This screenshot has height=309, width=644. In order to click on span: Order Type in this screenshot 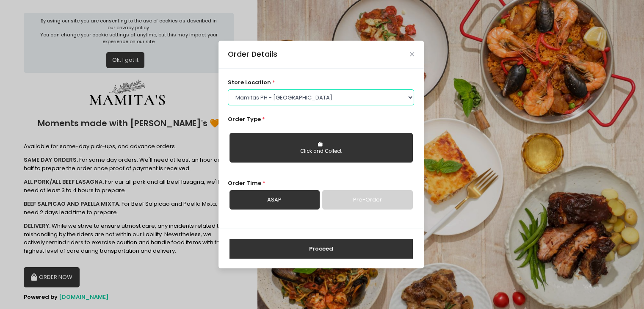, I will do `click(245, 119)`.